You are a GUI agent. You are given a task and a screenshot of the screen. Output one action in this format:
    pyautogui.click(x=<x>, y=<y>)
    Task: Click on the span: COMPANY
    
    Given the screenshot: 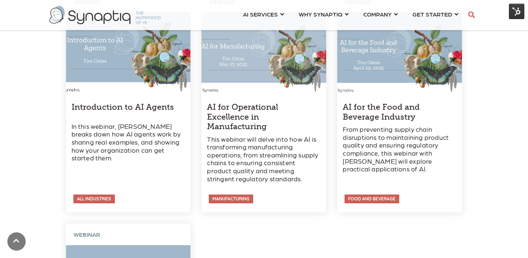 What is the action you would take?
    pyautogui.click(x=378, y=14)
    